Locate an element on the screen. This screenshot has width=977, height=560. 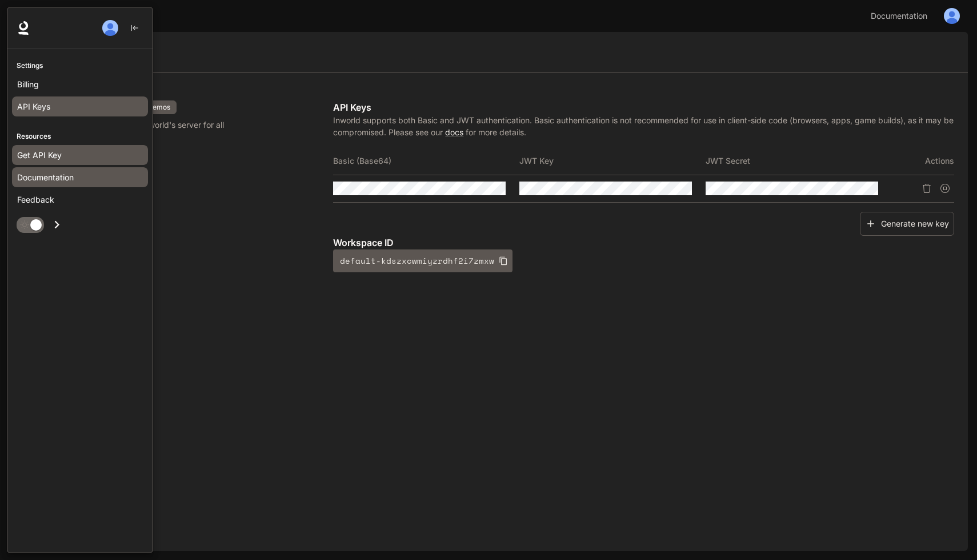
span: Billing is located at coordinates (28, 84).